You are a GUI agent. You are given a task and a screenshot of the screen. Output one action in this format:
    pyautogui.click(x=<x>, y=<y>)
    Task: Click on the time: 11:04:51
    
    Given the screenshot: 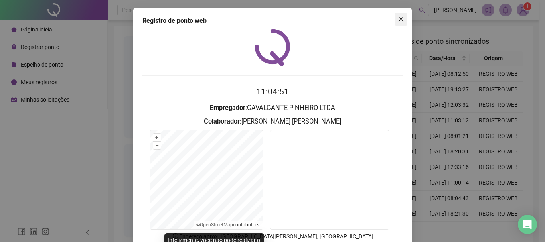 What is the action you would take?
    pyautogui.click(x=272, y=92)
    